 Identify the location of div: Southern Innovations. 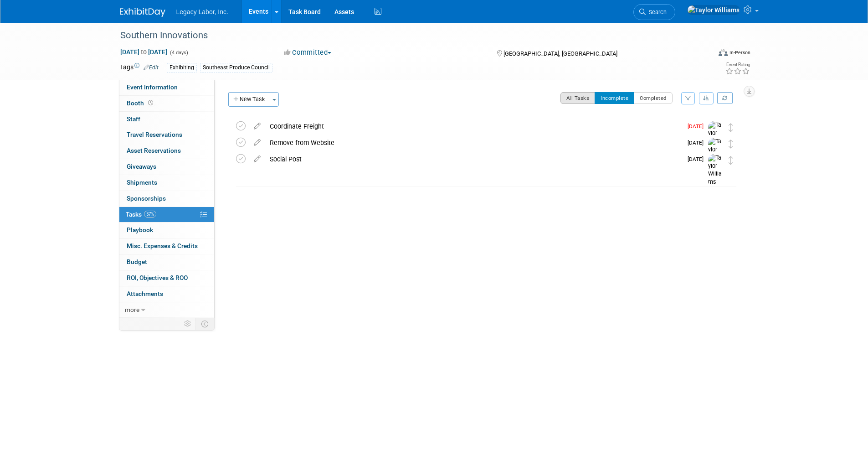
(407, 36).